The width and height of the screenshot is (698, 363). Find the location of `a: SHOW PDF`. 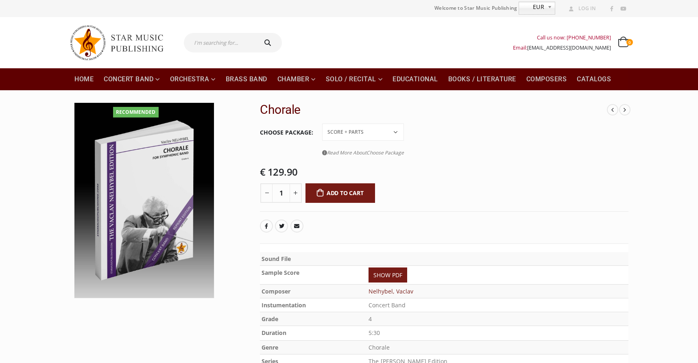

a: SHOW PDF is located at coordinates (388, 275).